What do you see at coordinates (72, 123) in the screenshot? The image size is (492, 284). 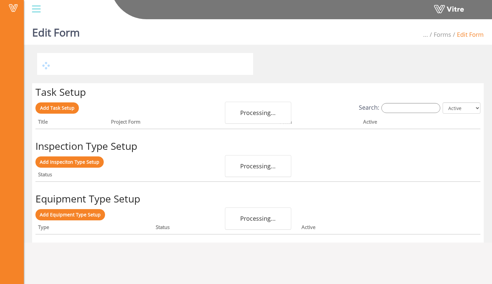 I see `th: Title` at bounding box center [72, 123].